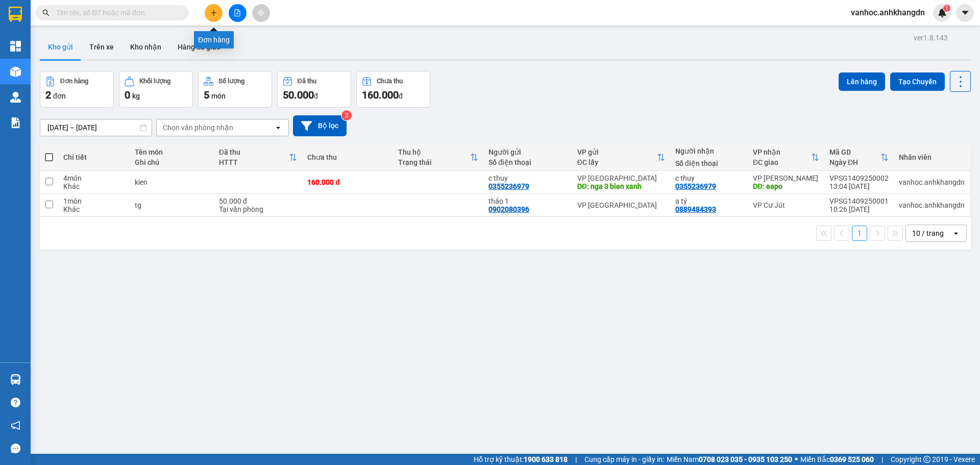 The image size is (980, 465). What do you see at coordinates (94, 178) in the screenshot?
I see `div: 4 món` at bounding box center [94, 178].